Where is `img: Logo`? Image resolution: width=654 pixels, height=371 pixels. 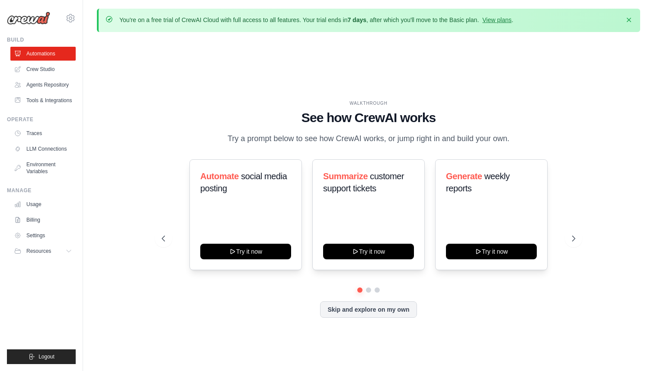 img: Logo is located at coordinates (29, 18).